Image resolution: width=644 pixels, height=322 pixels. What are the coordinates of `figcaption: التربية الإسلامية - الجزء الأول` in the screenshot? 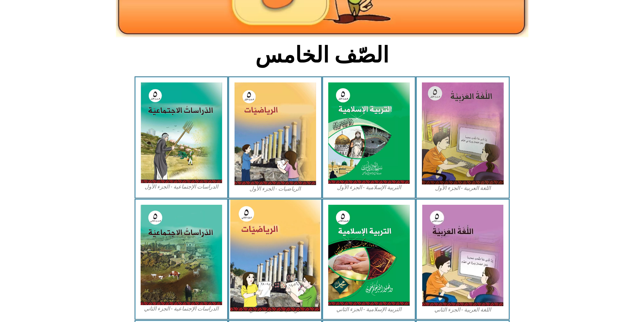 It's located at (369, 188).